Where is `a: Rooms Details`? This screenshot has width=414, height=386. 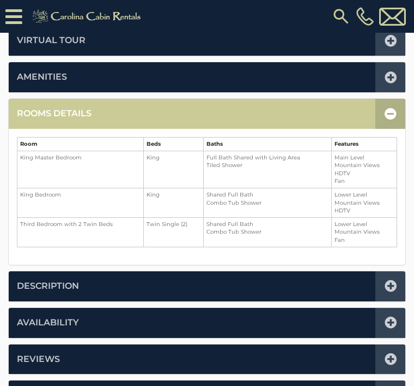 a: Rooms Details is located at coordinates (54, 113).